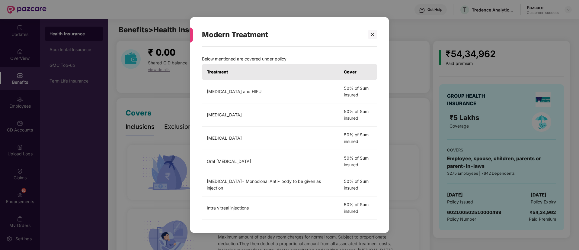  Describe the element at coordinates (271, 231) in the screenshot. I see `td: Robotic surgeries` at that location.